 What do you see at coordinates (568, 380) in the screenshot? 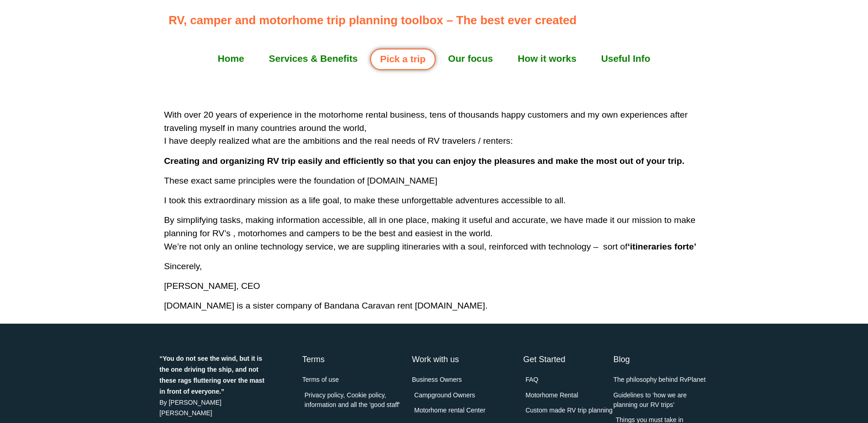
I see `a: FAQ` at bounding box center [568, 380].